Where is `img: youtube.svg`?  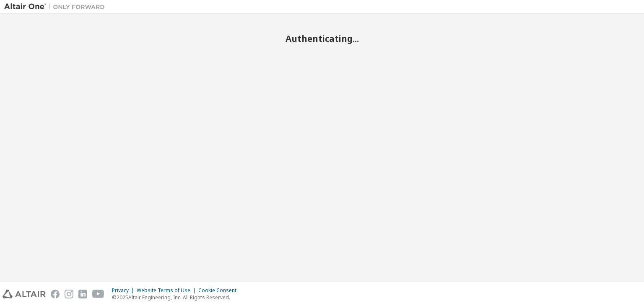
img: youtube.svg is located at coordinates (98, 294).